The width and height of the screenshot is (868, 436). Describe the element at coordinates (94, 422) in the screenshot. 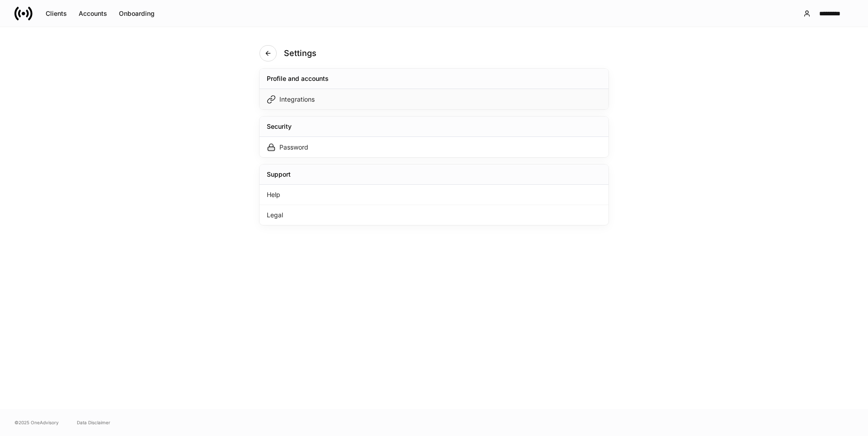

I see `a: Data Disclaimer` at that location.